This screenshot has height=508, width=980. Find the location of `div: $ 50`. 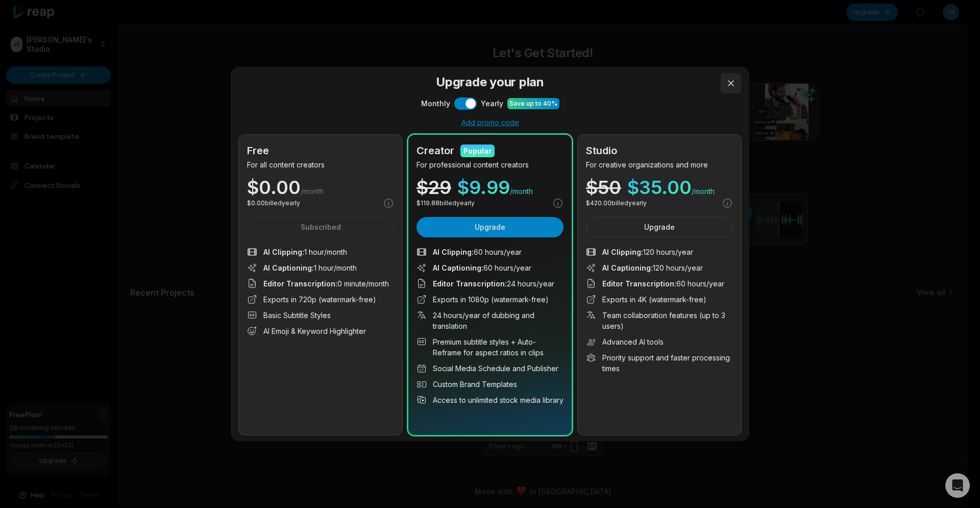

div: $ 50 is located at coordinates (603, 188).